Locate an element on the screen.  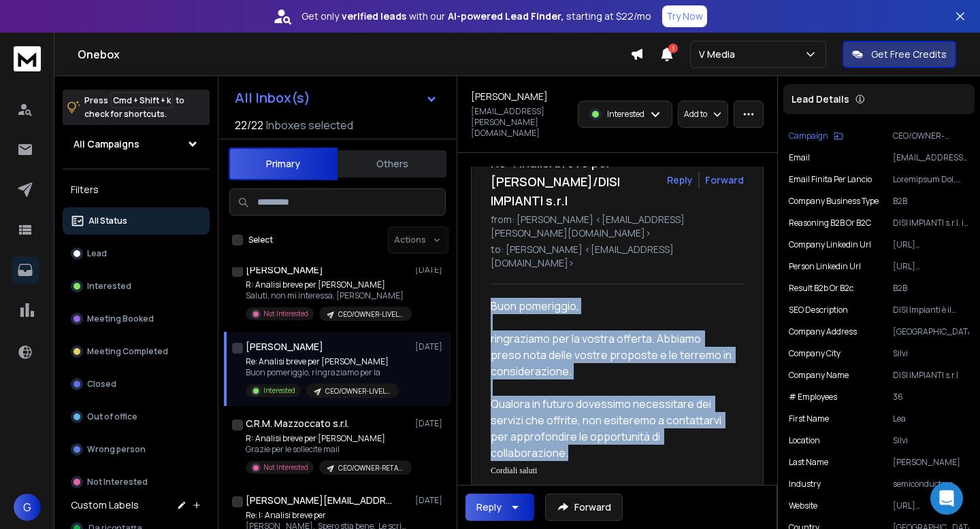
button: Try Now is located at coordinates (685, 16).